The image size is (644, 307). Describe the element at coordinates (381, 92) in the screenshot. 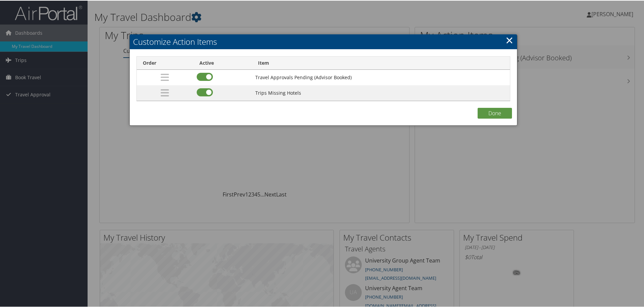

I see `td: Trips Missing Hotels` at that location.